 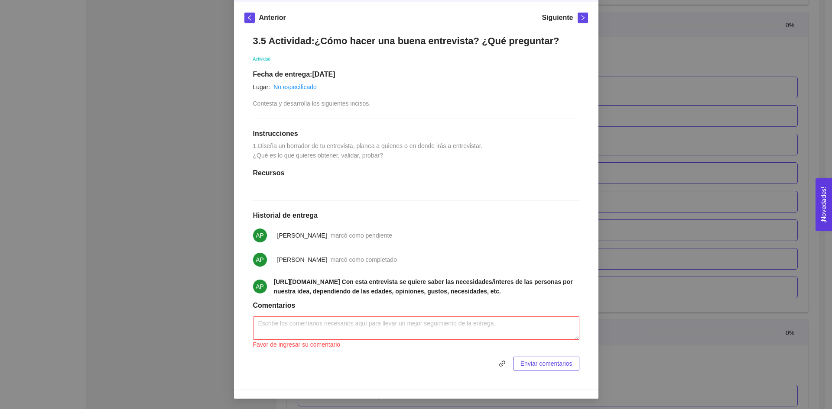 I want to click on article: Lugar:, so click(x=262, y=87).